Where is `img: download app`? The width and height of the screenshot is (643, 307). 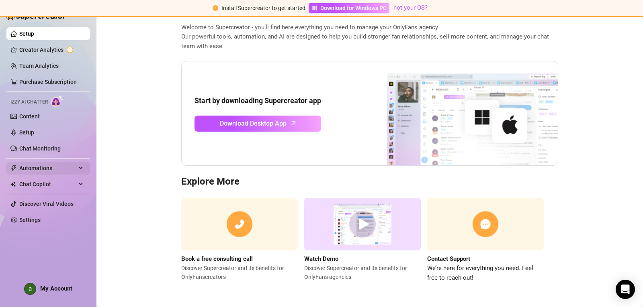
img: download app is located at coordinates (457, 114).